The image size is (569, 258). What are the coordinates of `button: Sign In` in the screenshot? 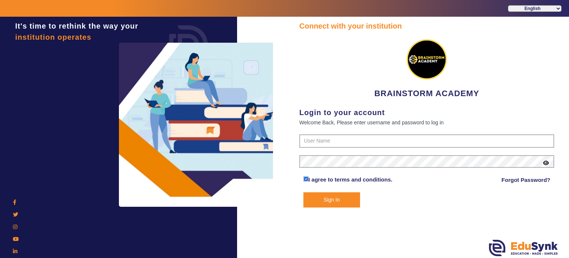 It's located at (332, 199).